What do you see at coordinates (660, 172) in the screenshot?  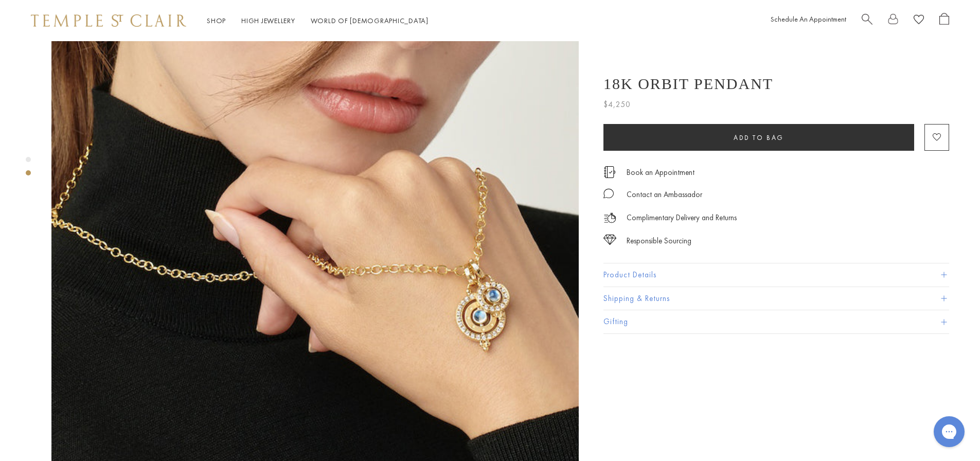 I see `a: Book an Appointment` at bounding box center [660, 172].